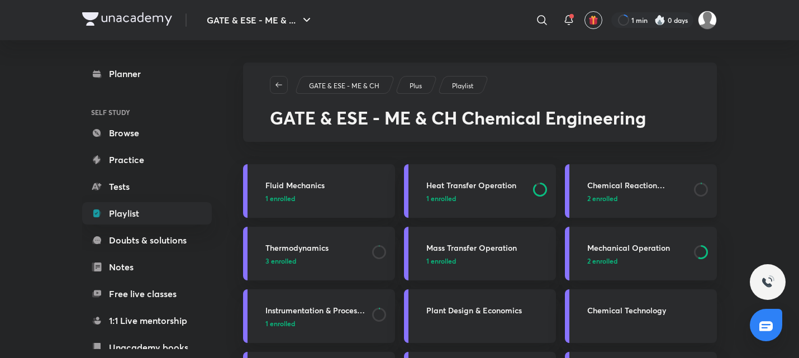  Describe the element at coordinates (147, 133) in the screenshot. I see `a: Browse` at that location.